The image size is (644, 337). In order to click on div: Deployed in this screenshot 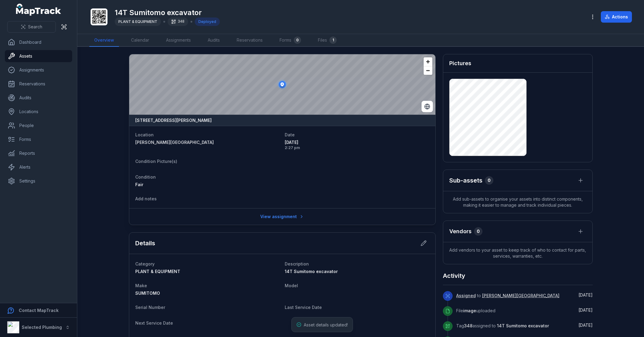, I will do `click(207, 22)`.